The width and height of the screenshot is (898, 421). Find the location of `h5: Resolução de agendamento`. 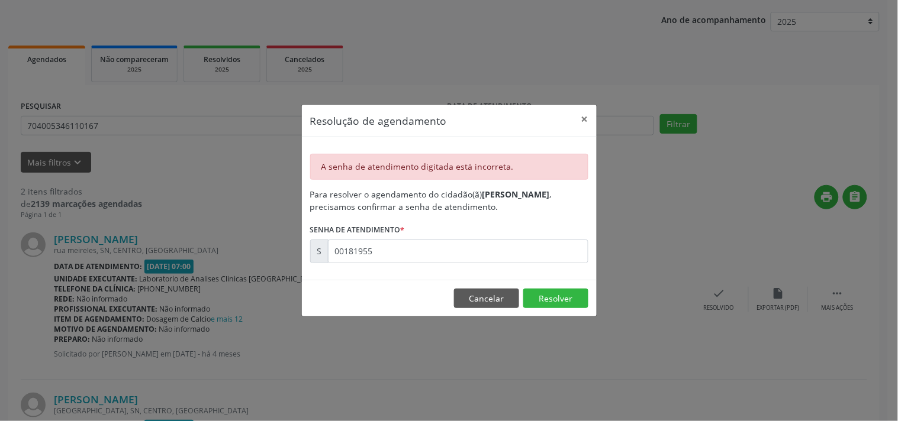

h5: Resolução de agendamento is located at coordinates (378, 121).